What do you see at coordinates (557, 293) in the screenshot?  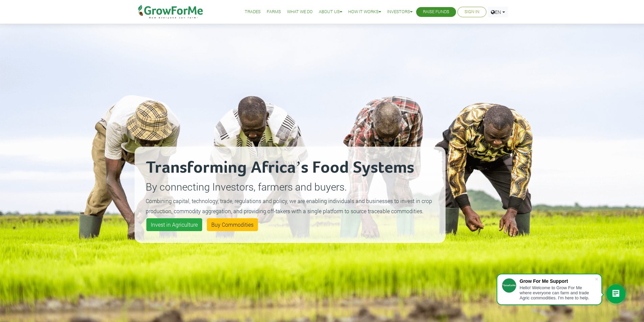 I see `div: Hello! Welcome to Grow For Me where everyone can farm and trade Agric commodities. I'm here to help.` at bounding box center [557, 293].